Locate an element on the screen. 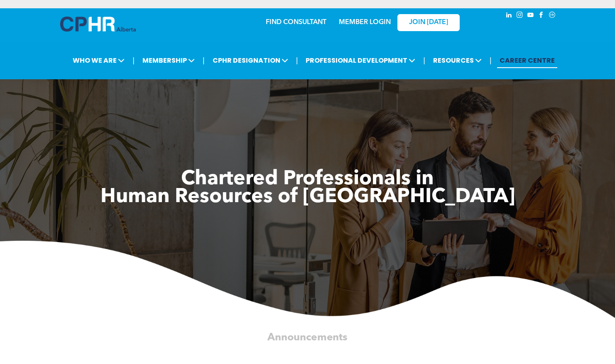  span: CPHR DESIGNATION is located at coordinates (251, 60).